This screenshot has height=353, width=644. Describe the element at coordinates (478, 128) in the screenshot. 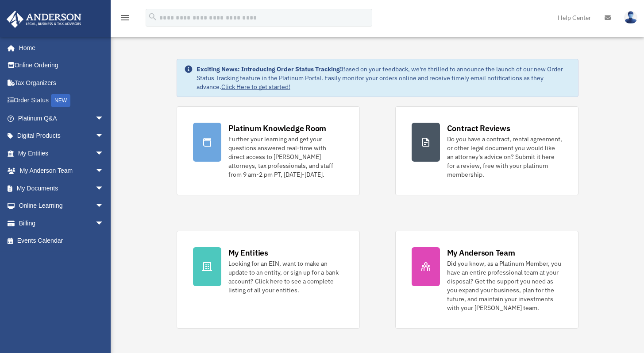

I see `div: Contract Reviews` at that location.